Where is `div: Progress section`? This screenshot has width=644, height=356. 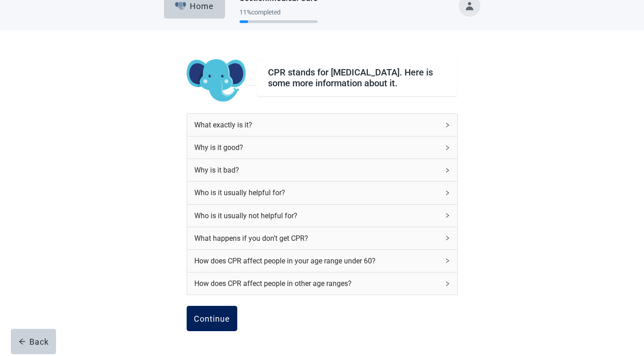 div: Progress section is located at coordinates (279, 16).